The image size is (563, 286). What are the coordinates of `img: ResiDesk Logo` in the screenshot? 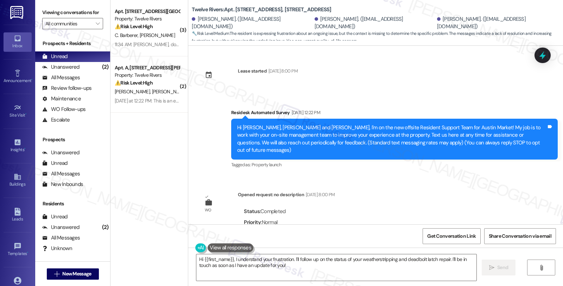 It's located at (17, 12).